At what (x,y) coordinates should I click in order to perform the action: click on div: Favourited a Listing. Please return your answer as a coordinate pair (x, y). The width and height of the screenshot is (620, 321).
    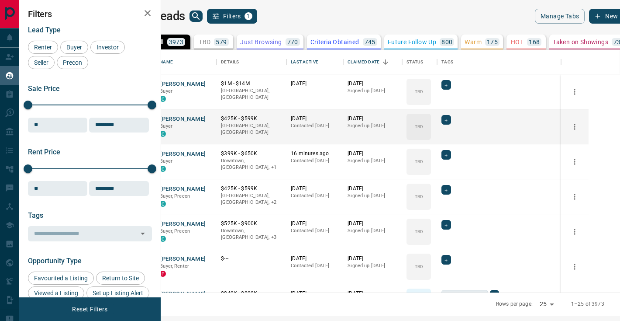
    Looking at the image, I should click on (61, 278).